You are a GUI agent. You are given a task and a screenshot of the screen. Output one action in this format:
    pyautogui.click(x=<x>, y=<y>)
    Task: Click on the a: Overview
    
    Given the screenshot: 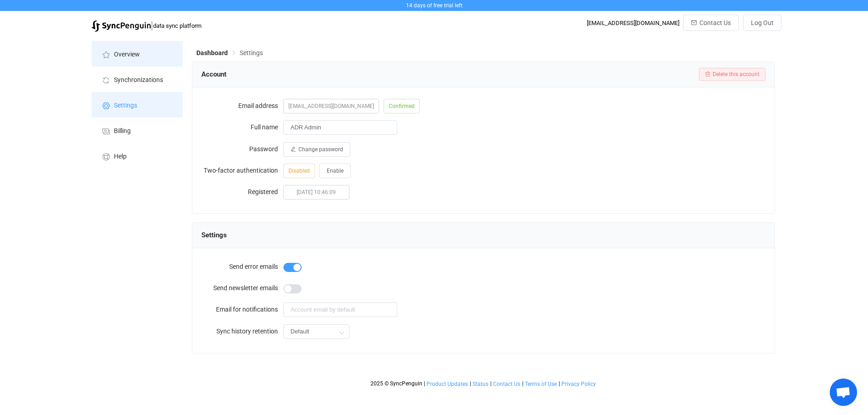 What is the action you would take?
    pyautogui.click(x=137, y=54)
    